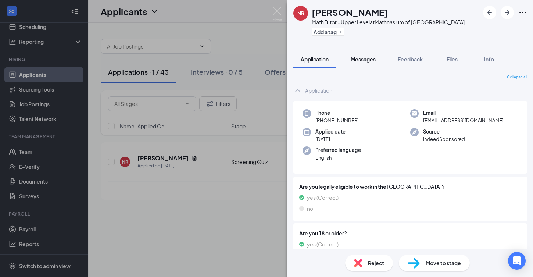 The image size is (533, 277). Describe the element at coordinates (376, 263) in the screenshot. I see `span: Reject` at that location.